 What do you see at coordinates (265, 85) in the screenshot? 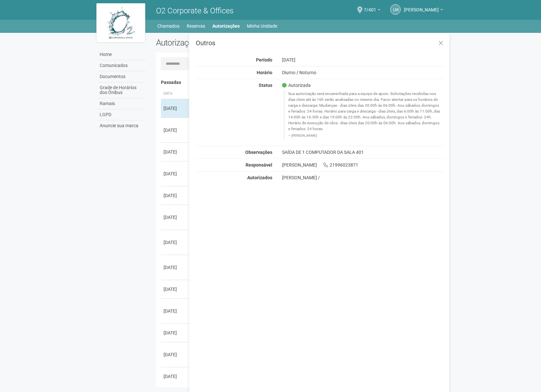
I see `strong: Status` at bounding box center [265, 85].